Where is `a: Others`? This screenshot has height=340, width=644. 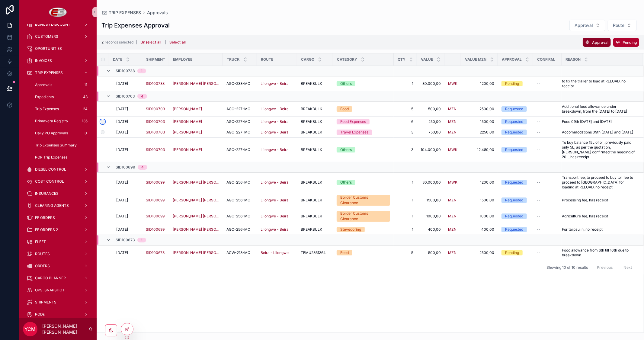 a: Others is located at coordinates (363, 149).